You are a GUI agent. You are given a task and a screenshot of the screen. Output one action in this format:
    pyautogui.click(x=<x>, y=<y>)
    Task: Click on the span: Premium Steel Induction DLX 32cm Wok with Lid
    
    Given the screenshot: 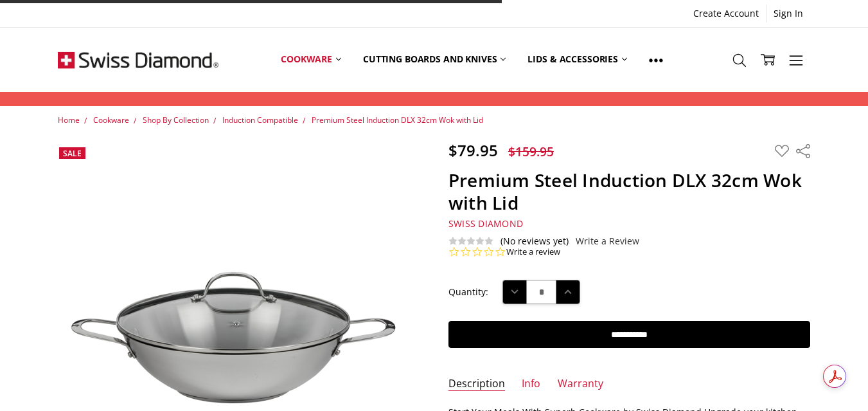 What is the action you would take?
    pyautogui.click(x=397, y=119)
    